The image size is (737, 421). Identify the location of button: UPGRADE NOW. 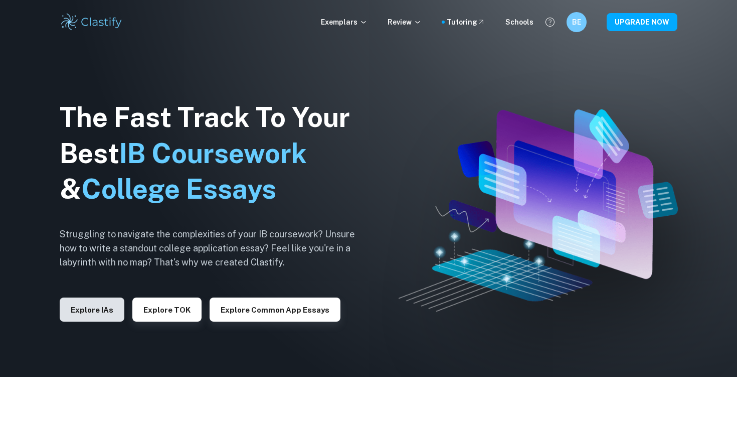
(642, 22).